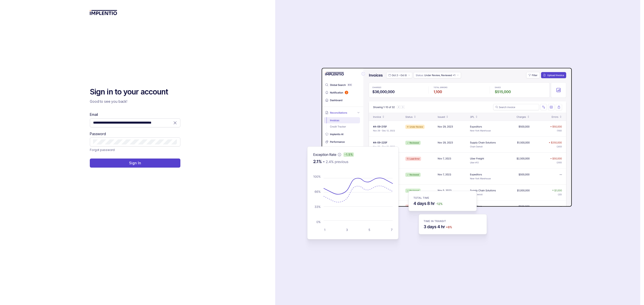 The image size is (644, 305). Describe the element at coordinates (102, 150) in the screenshot. I see `p: Forgot password` at that location.